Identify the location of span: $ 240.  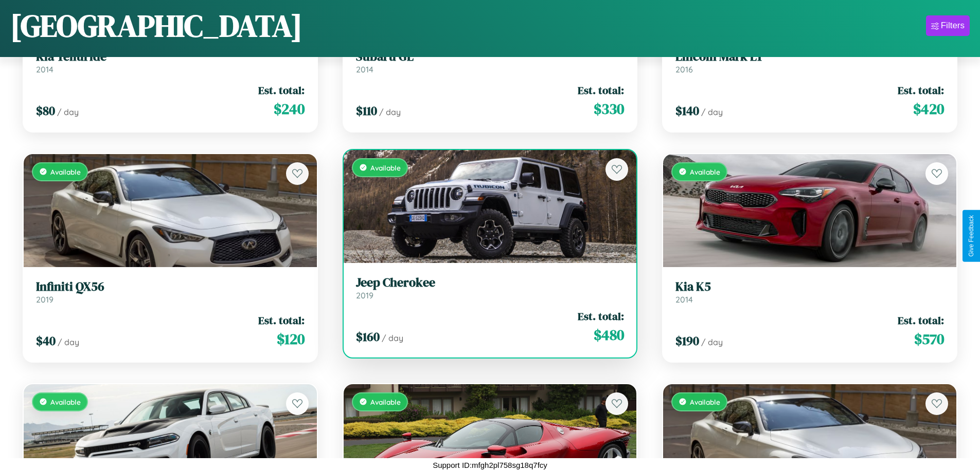
(289, 109).